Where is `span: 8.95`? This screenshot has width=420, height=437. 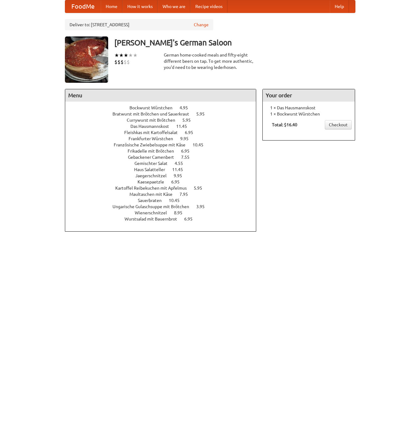
span: 8.95 is located at coordinates (181, 213).